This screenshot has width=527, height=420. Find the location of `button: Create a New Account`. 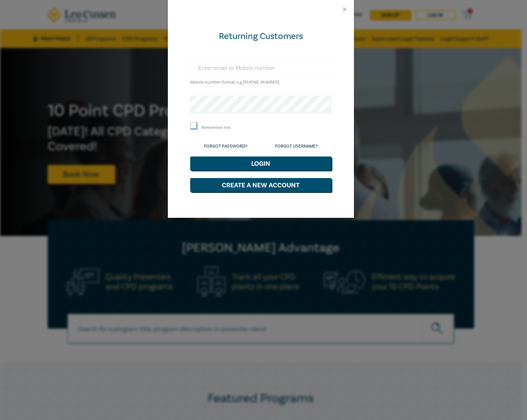

button: Create a New Account is located at coordinates (261, 185).